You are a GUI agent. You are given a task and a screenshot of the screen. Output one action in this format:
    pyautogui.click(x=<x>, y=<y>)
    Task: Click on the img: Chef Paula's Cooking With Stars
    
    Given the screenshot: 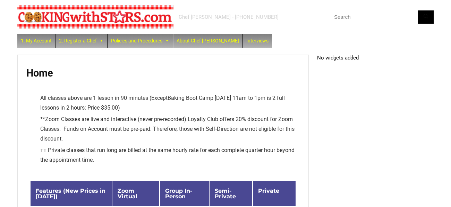 What is the action you would take?
    pyautogui.click(x=95, y=17)
    